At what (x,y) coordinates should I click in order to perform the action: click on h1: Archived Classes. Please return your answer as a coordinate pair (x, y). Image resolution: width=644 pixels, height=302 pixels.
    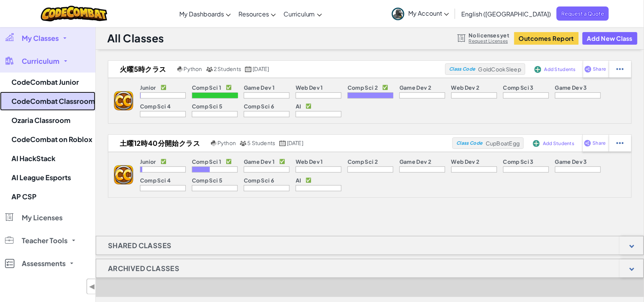
    Looking at the image, I should click on (144, 268).